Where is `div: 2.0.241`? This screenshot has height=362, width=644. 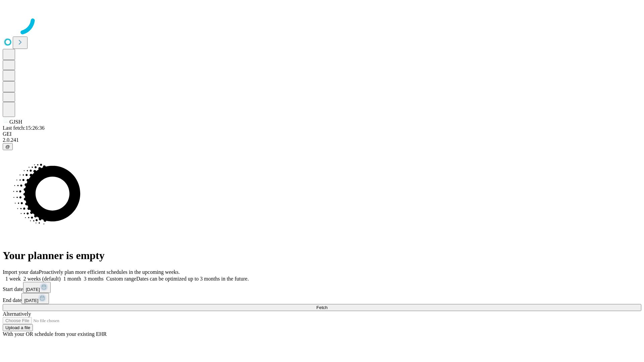
div: 2.0.241 is located at coordinates (322, 141).